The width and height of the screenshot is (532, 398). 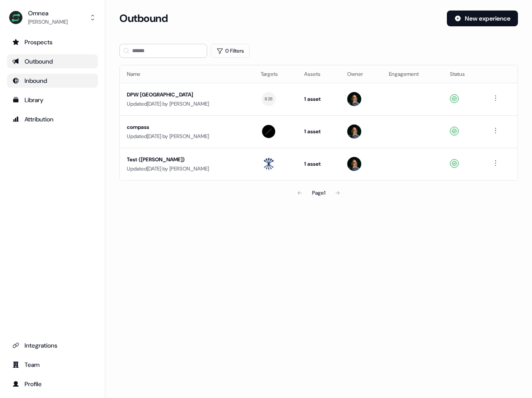 I want to click on a: Go to team, so click(x=52, y=365).